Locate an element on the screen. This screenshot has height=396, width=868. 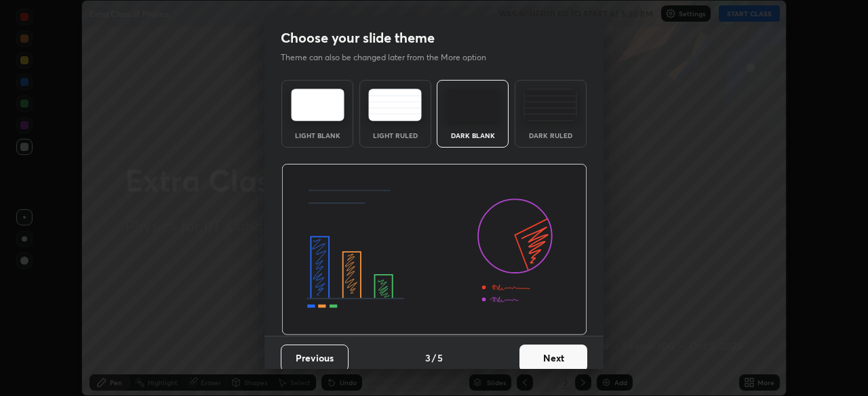
h4: 5 is located at coordinates (440, 358).